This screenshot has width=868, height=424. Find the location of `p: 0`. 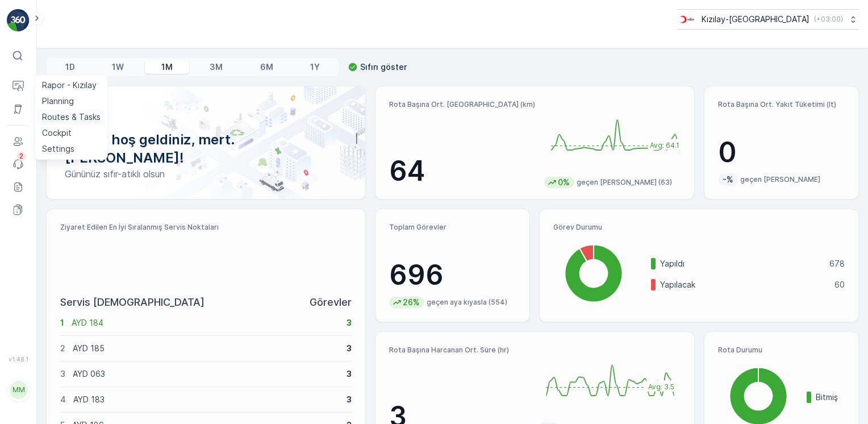

p: 0 is located at coordinates (781, 153).